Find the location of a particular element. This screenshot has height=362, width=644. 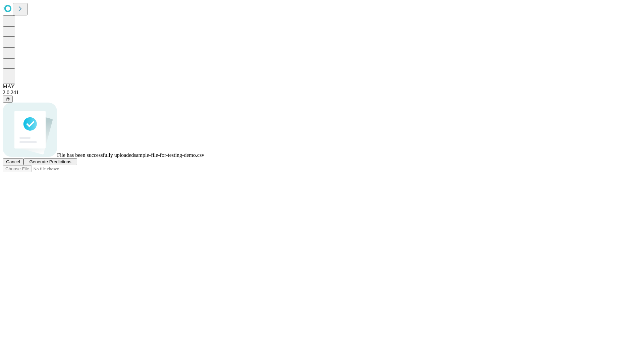

button: Generate Predictions is located at coordinates (50, 162).